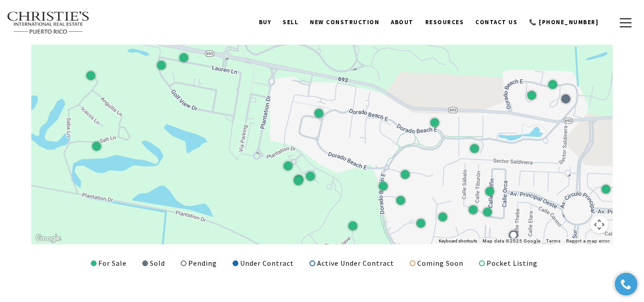  What do you see at coordinates (553, 241) in the screenshot?
I see `a: Terms (opens in new tab)` at bounding box center [553, 241].